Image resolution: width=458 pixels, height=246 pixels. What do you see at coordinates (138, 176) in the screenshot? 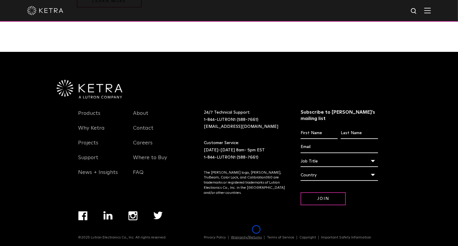
I see `a: FAQ` at bounding box center [138, 176].